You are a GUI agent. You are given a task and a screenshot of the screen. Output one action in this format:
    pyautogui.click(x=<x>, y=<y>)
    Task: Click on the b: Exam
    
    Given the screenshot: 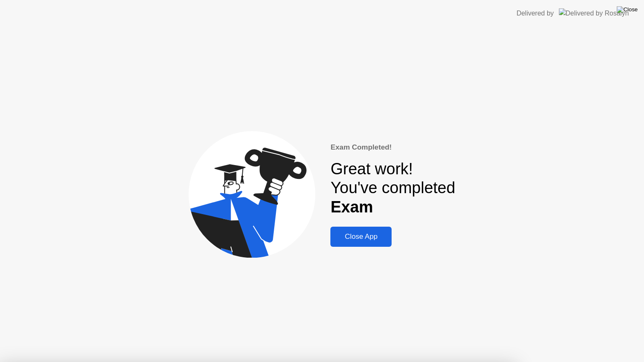 What is the action you would take?
    pyautogui.click(x=352, y=207)
    